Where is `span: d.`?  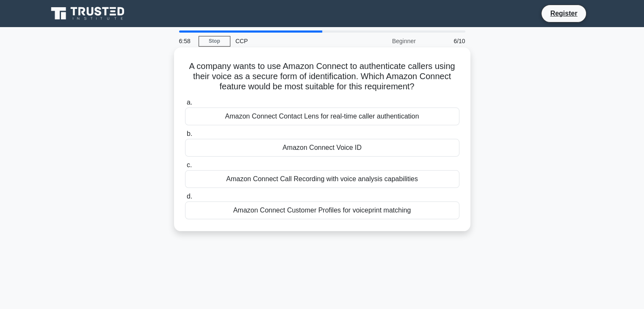
span: d. is located at coordinates (189, 196).